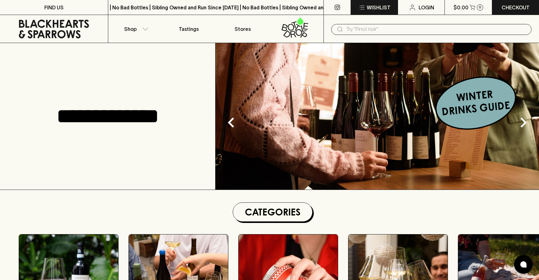 This screenshot has width=539, height=280. Describe the element at coordinates (461, 7) in the screenshot. I see `p: $0.00` at that location.